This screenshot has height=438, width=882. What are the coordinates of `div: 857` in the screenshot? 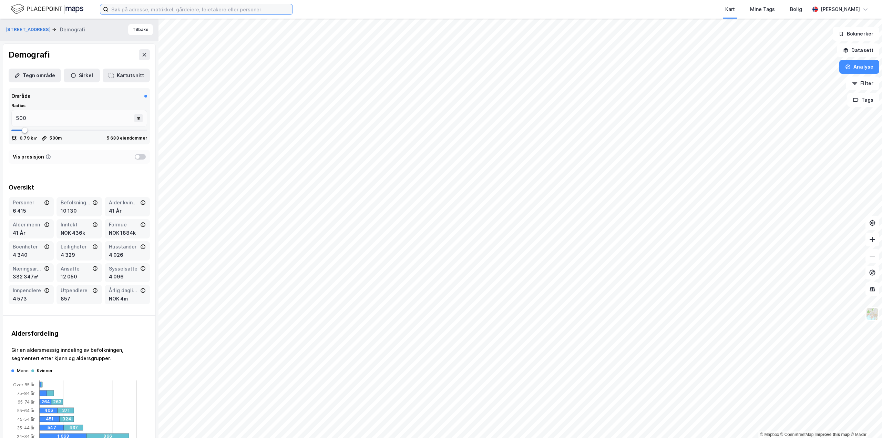 It's located at (79, 299).